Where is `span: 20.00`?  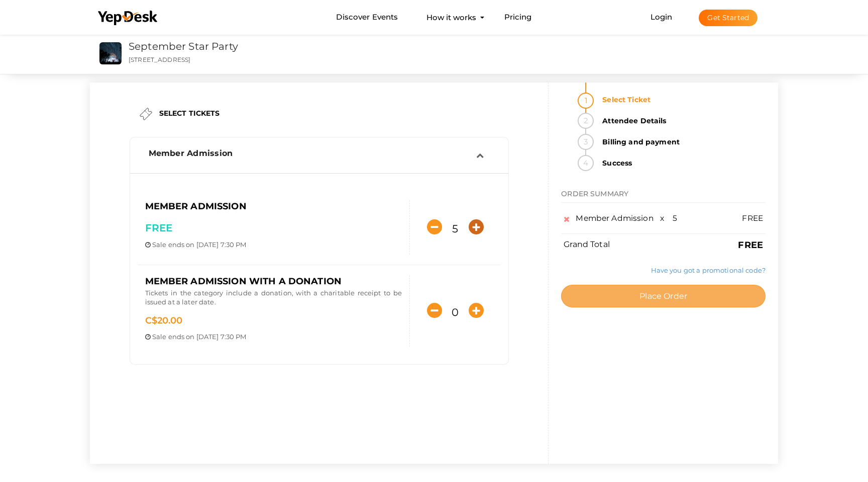 span: 20.00 is located at coordinates (163, 320).